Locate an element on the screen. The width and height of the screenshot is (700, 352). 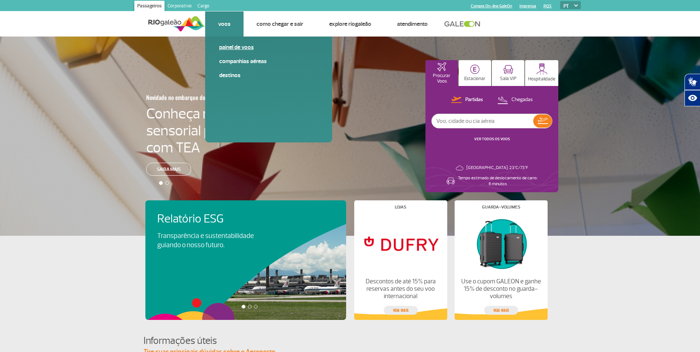
a: Destinos is located at coordinates (269, 75).